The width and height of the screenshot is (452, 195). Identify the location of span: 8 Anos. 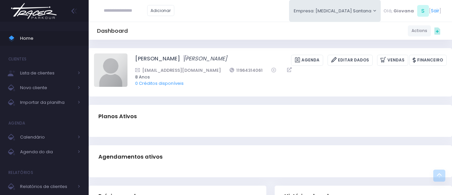
(286, 77).